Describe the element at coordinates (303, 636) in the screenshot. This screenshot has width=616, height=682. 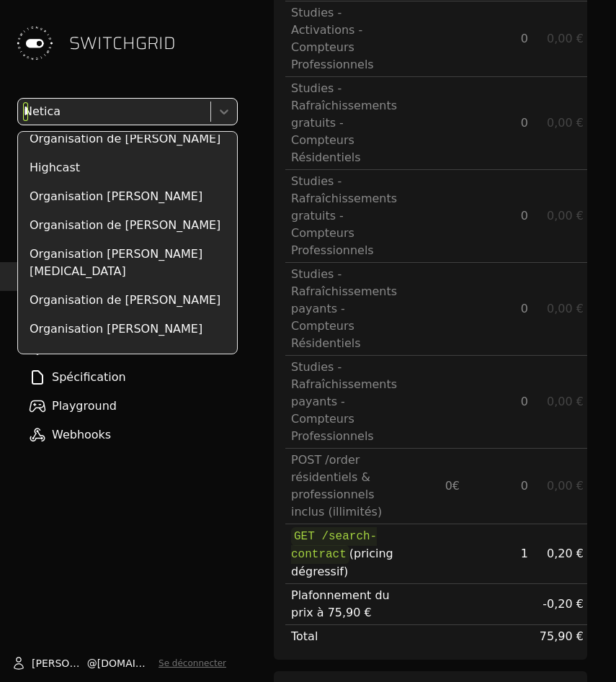
I see `span: Total` at that location.